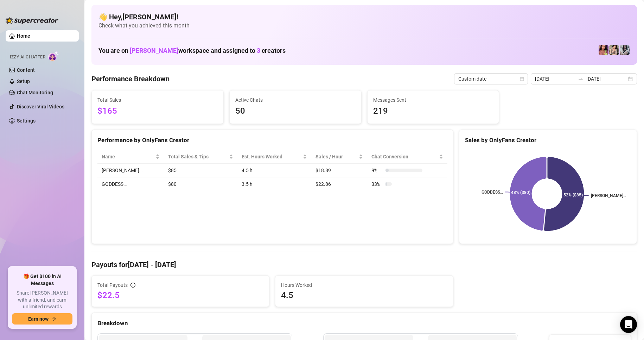 The width and height of the screenshot is (644, 340). I want to click on td: 3.5 h, so click(274, 184).